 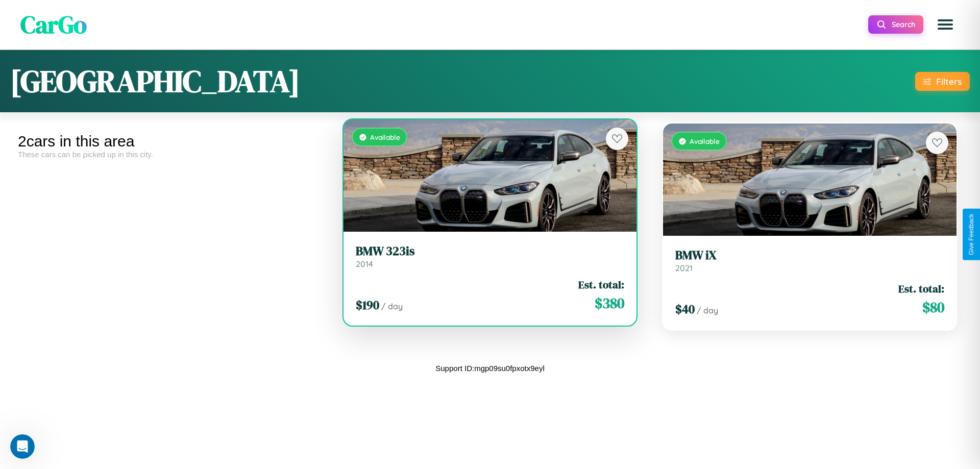 What do you see at coordinates (684, 268) in the screenshot?
I see `span: 2021` at bounding box center [684, 268].